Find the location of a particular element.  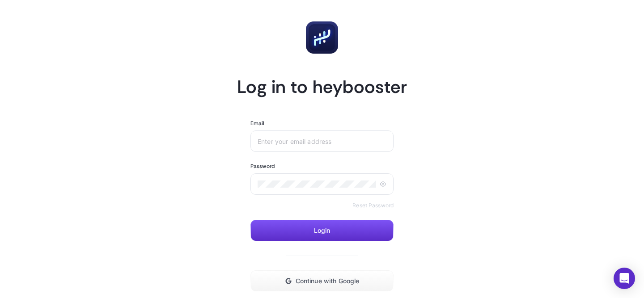

span: Login is located at coordinates (322, 230).